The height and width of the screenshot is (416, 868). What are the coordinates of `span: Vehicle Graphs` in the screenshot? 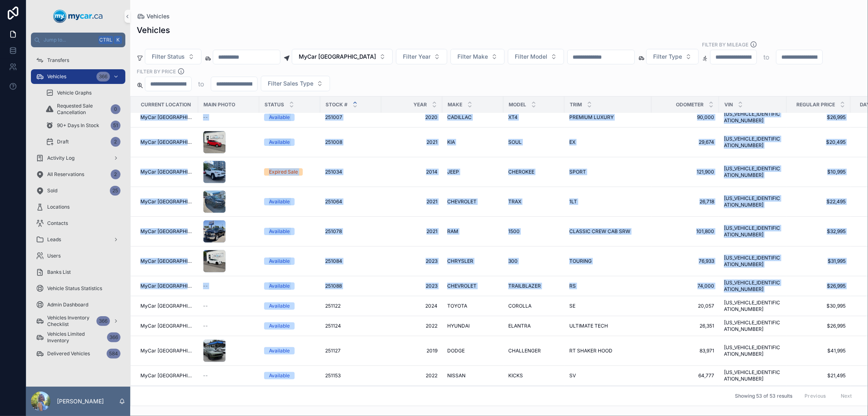 It's located at (74, 93).